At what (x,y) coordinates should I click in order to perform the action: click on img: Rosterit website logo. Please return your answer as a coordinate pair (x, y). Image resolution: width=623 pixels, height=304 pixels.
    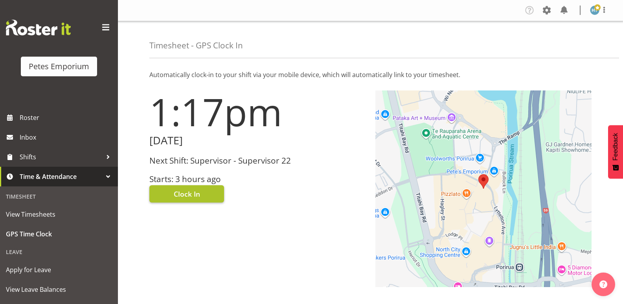
    Looking at the image, I should click on (38, 28).